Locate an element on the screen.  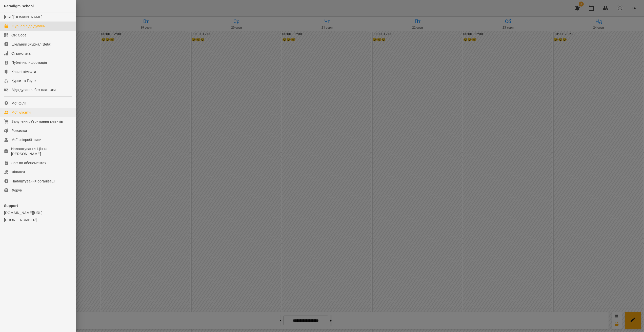
div: Статистика is located at coordinates (21, 53).